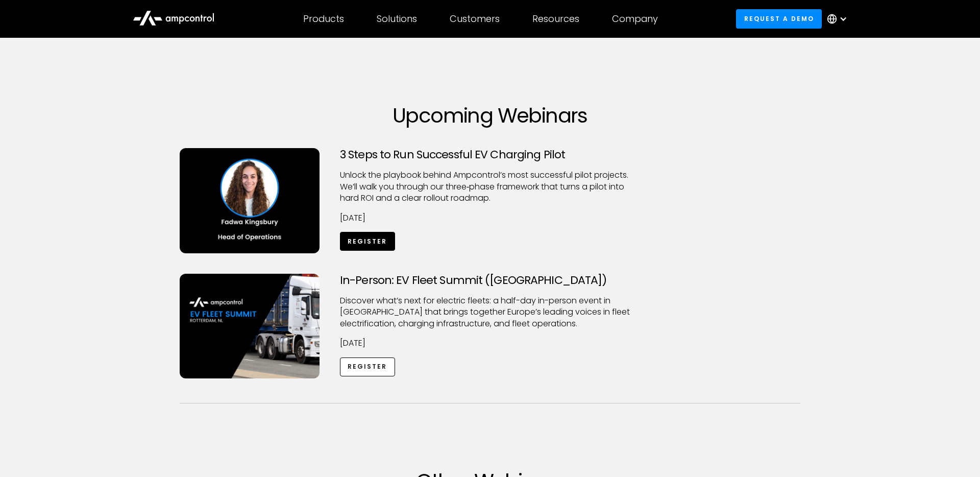 Image resolution: width=980 pixels, height=477 pixels. I want to click on a: Request a demo, so click(779, 18).